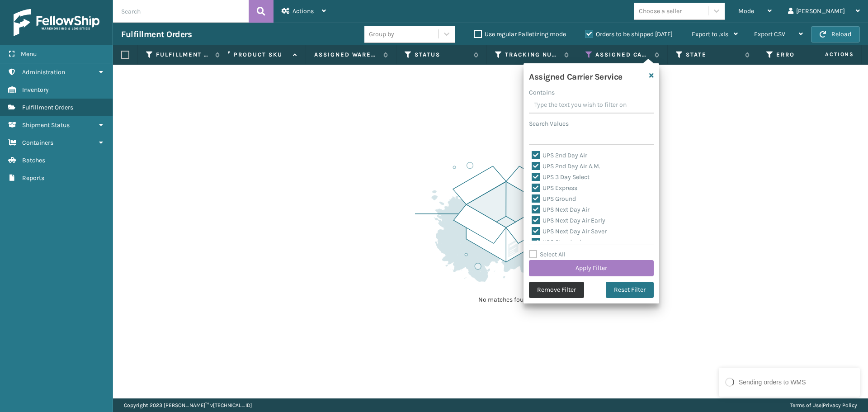 The height and width of the screenshot is (412, 868). I want to click on span: Fulfillment Orders, so click(47, 107).